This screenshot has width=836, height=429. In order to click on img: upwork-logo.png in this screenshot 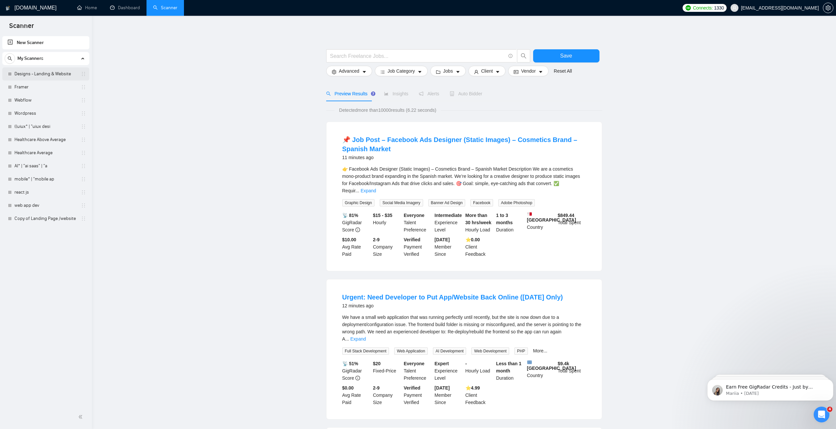, I will do `click(688, 8)`.